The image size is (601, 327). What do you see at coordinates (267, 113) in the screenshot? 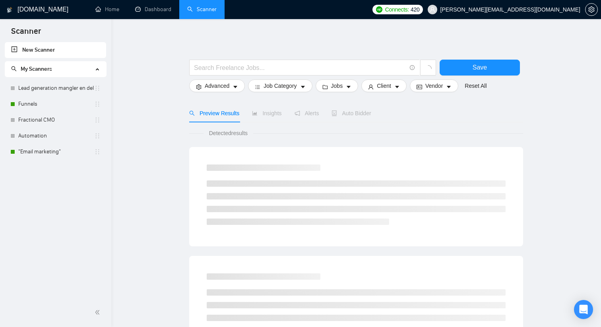
I see `span: Insights` at bounding box center [267, 113].